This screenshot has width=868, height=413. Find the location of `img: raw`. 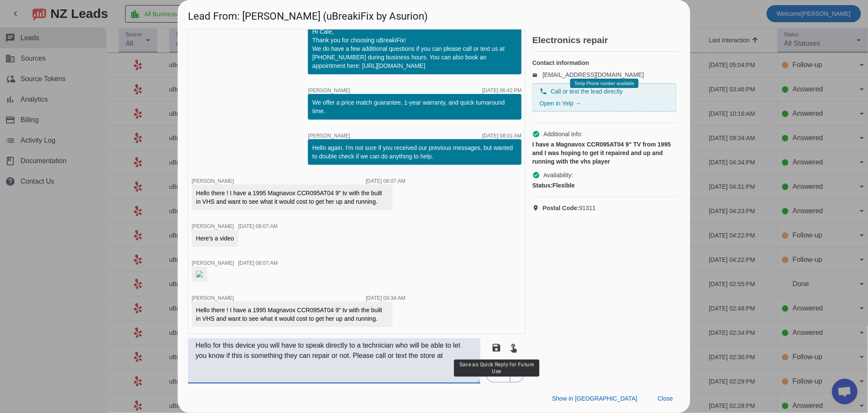

img: raw is located at coordinates (199, 274).